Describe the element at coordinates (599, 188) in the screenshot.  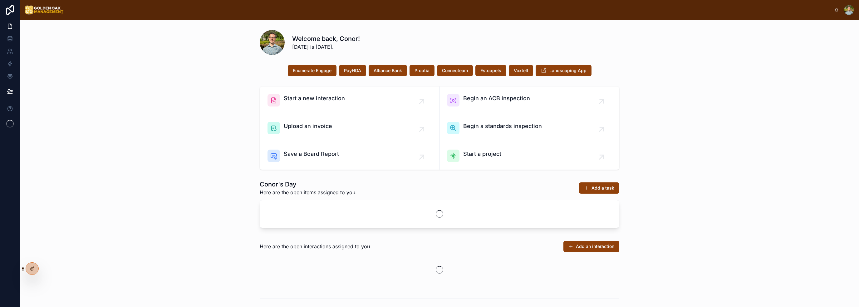
I see `a: Add a task` at that location.